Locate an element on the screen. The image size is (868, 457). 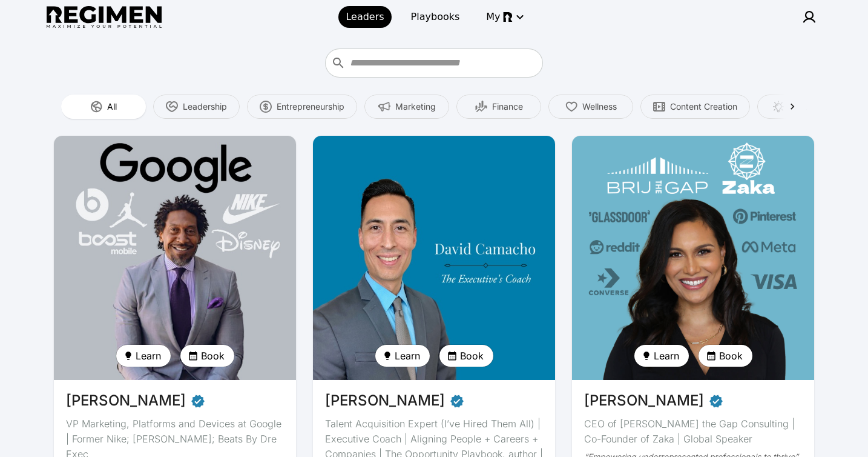
div: Who do you want to learn from? is located at coordinates (434, 63).